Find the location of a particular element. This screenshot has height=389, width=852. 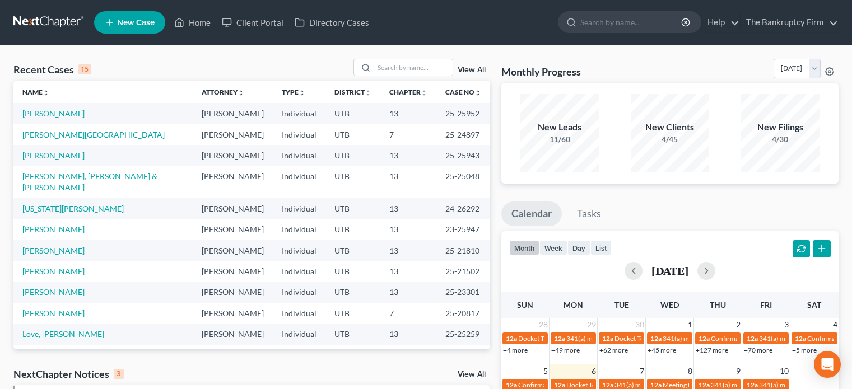

button: month is located at coordinates (524, 248).